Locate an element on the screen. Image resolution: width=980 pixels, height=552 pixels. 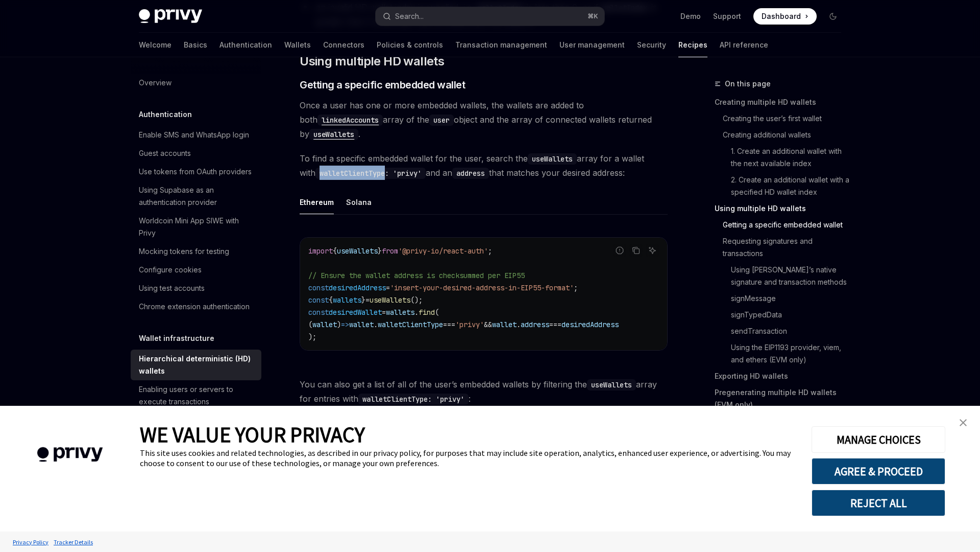
a: Using test accounts is located at coordinates (196, 288).